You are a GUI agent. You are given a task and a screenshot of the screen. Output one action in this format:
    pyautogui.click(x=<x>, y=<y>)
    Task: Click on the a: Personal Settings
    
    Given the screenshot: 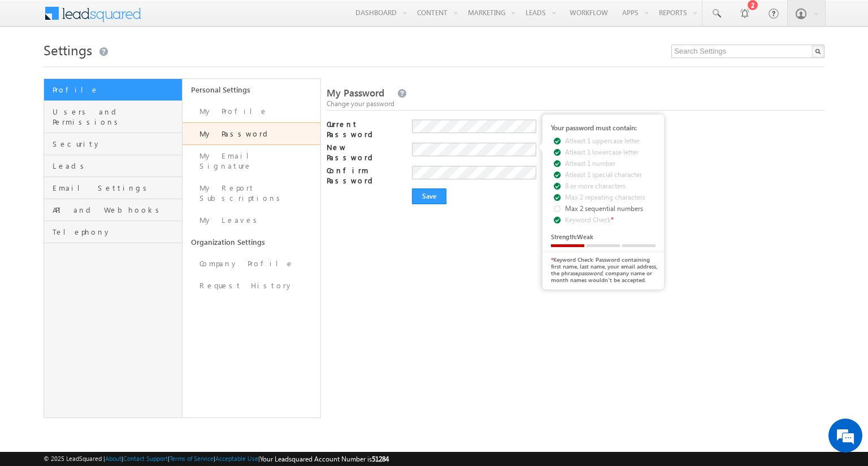 What is the action you would take?
    pyautogui.click(x=251, y=90)
    